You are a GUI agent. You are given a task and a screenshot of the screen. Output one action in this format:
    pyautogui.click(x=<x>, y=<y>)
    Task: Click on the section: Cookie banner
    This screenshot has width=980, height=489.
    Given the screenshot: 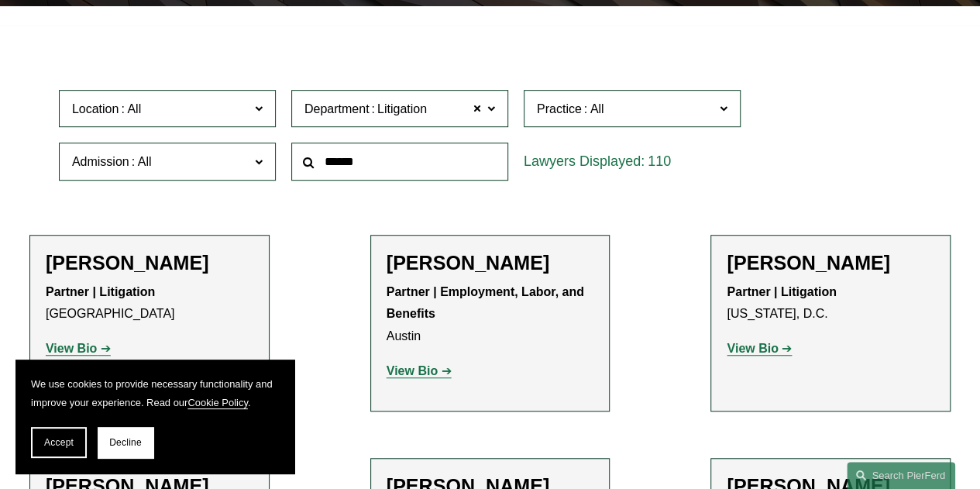 What is the action you would take?
    pyautogui.click(x=155, y=416)
    